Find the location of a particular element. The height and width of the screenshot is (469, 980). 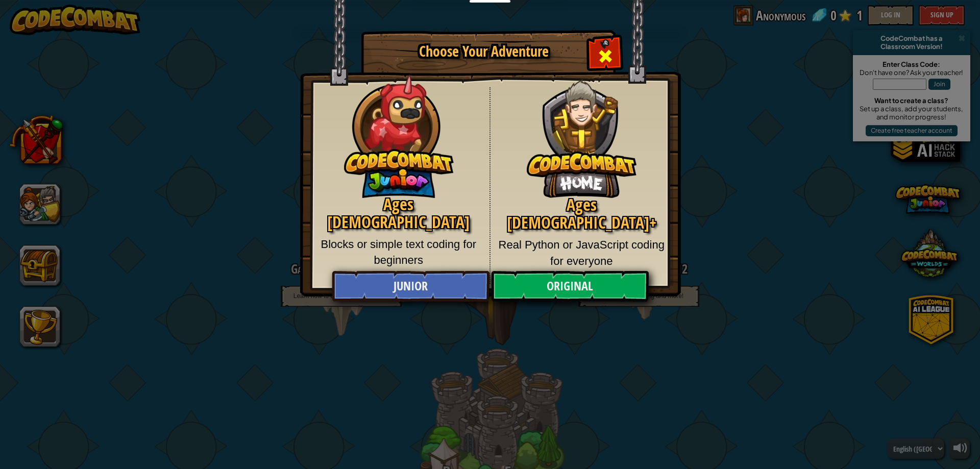

img: CodeCombat Original hero character is located at coordinates (581, 131).